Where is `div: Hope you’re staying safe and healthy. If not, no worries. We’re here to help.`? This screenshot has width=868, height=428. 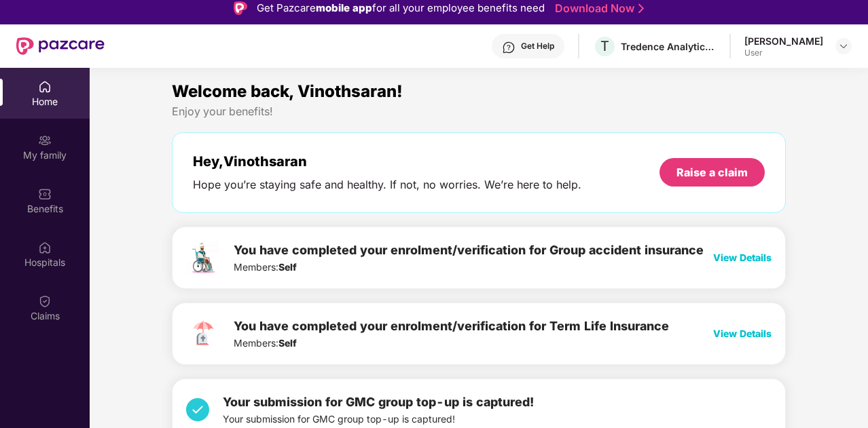 div: Hope you’re staying safe and healthy. If not, no worries. We’re here to help. is located at coordinates (387, 185).